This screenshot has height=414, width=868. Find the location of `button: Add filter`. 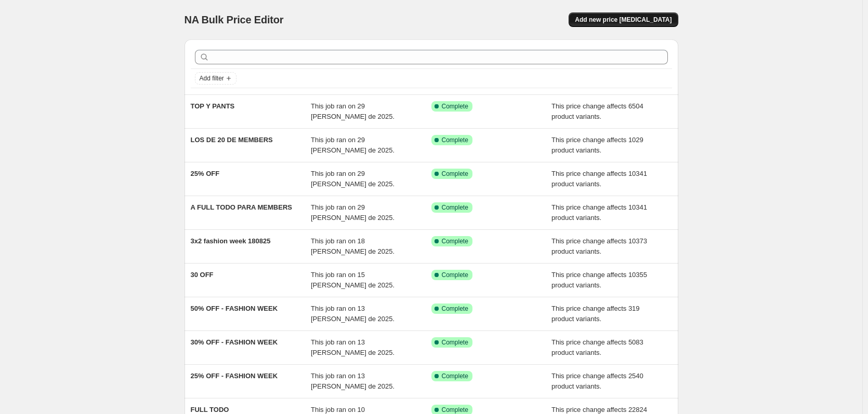

button: Add filter is located at coordinates (216, 79).